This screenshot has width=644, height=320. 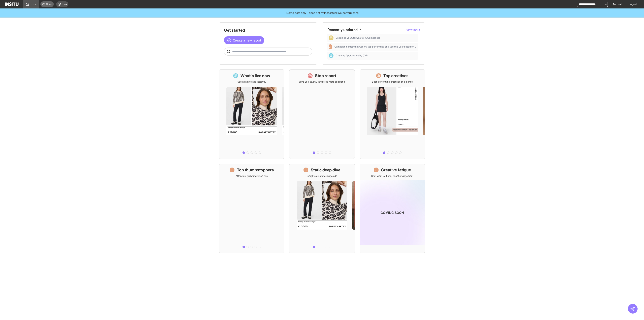 I want to click on p: Save £54,352.69 in wasted Meta ad spend, so click(x=322, y=82).